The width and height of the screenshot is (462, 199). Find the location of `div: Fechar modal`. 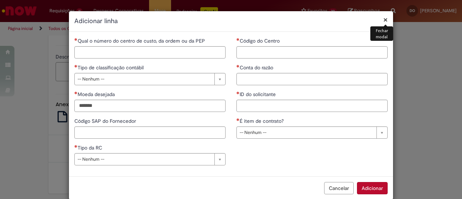

div: Fechar modal is located at coordinates (382, 34).